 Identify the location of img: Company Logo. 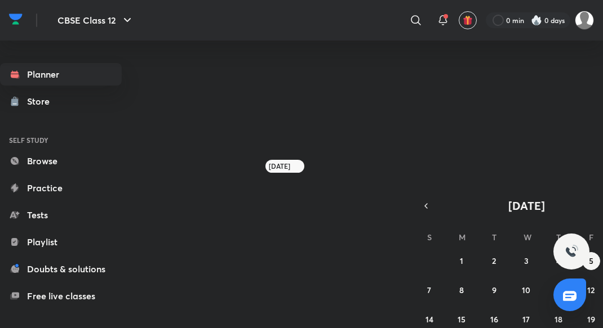
(16, 19).